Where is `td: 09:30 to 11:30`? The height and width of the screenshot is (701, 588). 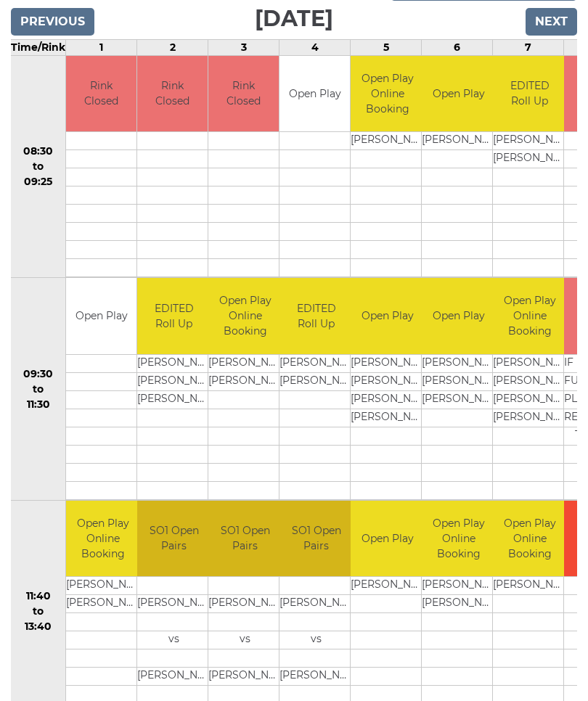 td: 09:30 to 11:30 is located at coordinates (39, 389).